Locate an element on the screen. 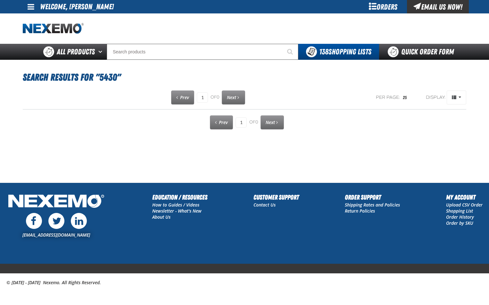 The height and width of the screenshot is (305, 489). a: Return Policies is located at coordinates (360, 211).